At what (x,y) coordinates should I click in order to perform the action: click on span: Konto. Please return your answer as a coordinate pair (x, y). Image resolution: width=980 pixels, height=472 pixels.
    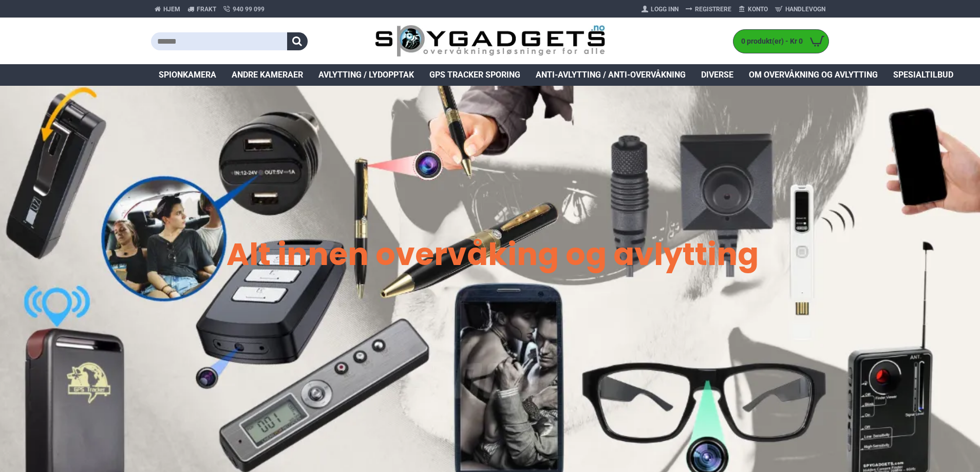
    Looking at the image, I should click on (758, 9).